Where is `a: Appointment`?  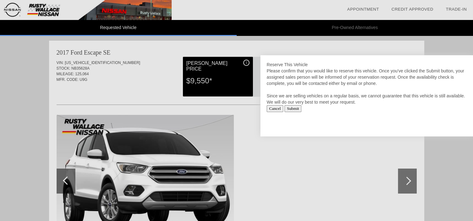 a: Appointment is located at coordinates (363, 9).